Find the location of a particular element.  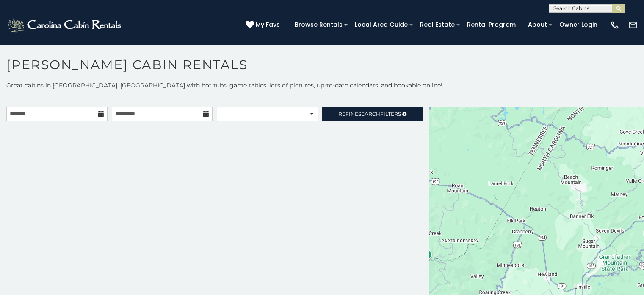

a: Owner Login is located at coordinates (579, 25).